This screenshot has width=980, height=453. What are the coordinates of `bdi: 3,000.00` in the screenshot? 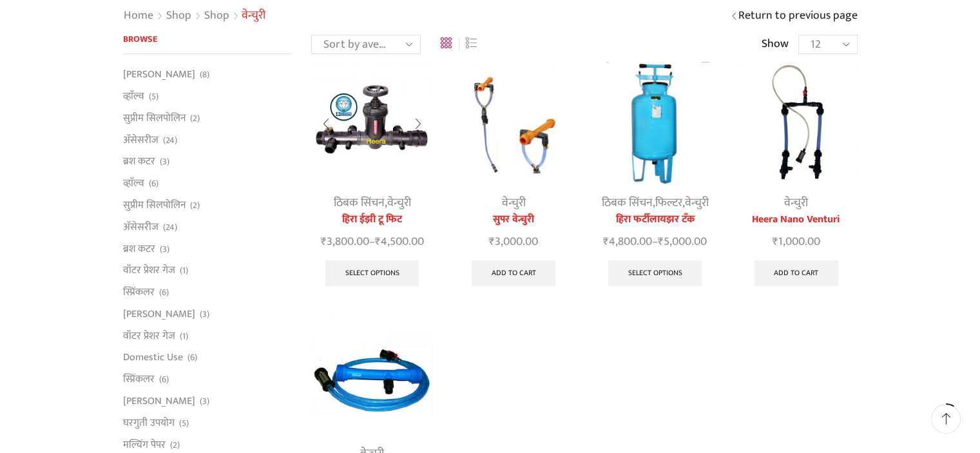 It's located at (514, 242).